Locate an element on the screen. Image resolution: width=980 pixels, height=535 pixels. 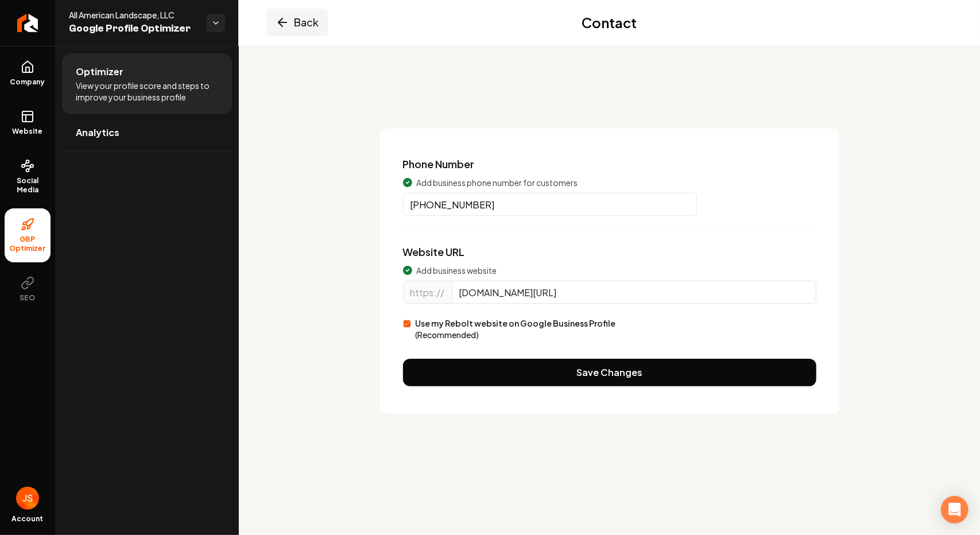
button: Save Changes is located at coordinates (610, 373).